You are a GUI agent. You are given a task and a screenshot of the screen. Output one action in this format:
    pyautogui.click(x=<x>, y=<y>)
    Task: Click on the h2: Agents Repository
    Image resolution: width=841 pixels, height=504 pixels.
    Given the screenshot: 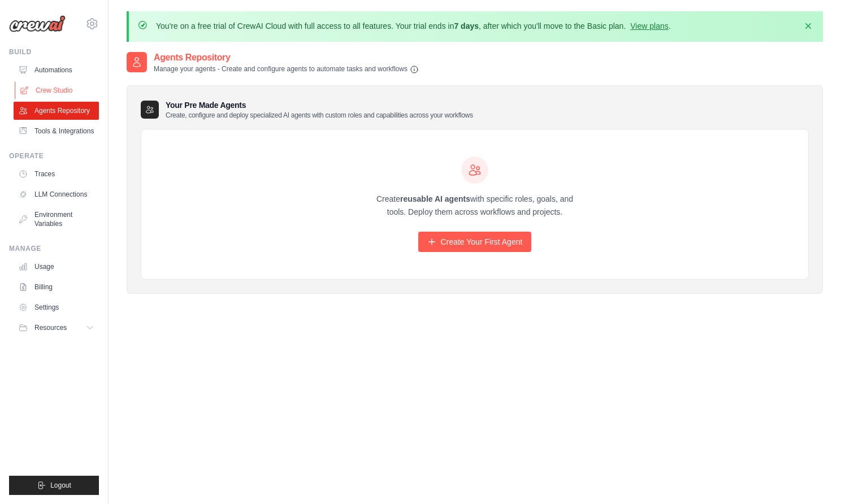 What is the action you would take?
    pyautogui.click(x=286, y=57)
    